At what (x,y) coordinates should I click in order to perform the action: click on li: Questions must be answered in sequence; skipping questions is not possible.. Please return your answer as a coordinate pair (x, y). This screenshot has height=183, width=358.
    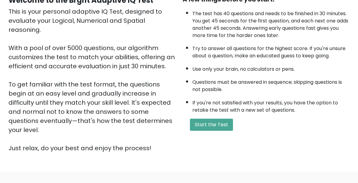
    Looking at the image, I should click on (271, 84).